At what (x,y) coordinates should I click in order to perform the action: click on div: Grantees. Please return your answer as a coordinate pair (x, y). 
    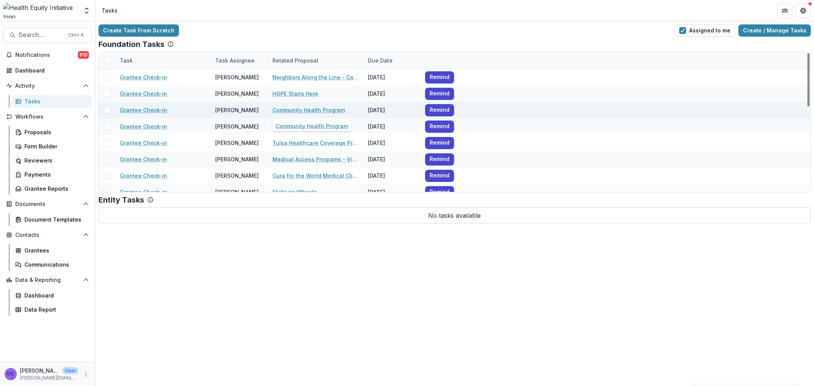
    Looking at the image, I should click on (55, 250).